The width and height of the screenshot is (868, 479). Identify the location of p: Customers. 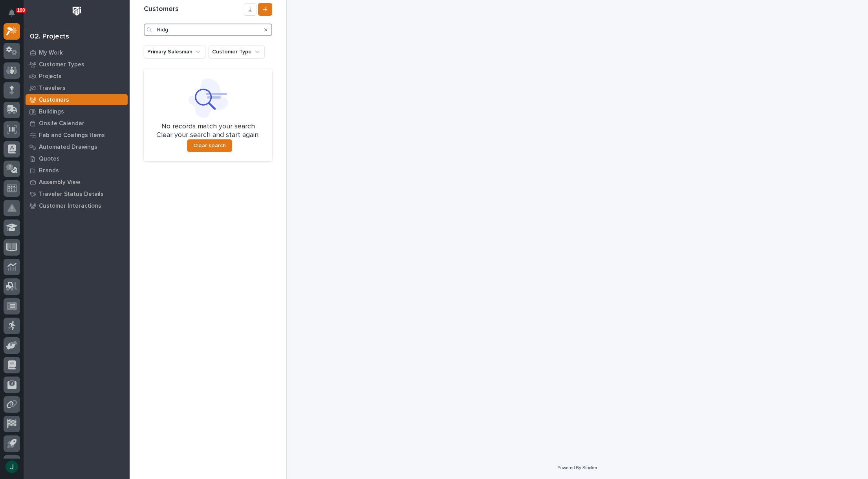
(54, 100).